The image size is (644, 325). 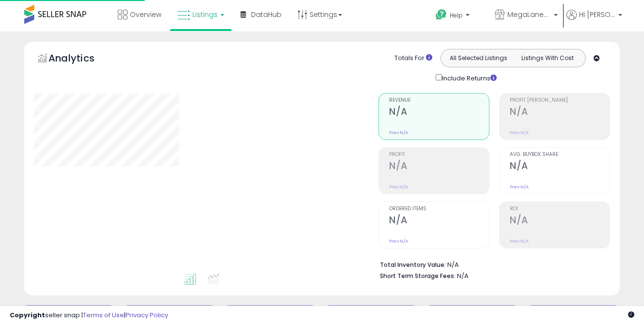 What do you see at coordinates (69, 315) in the screenshot?
I see `button: Default` at bounding box center [69, 315].